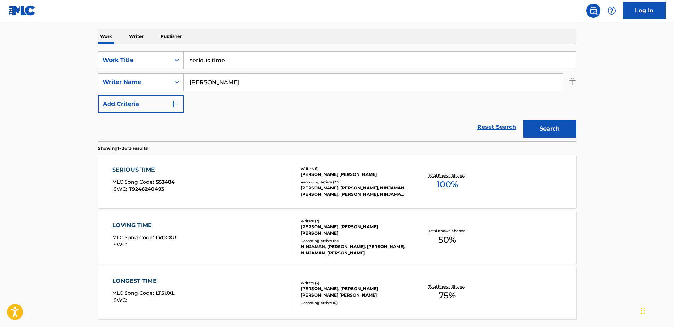 The width and height of the screenshot is (674, 327). Describe the element at coordinates (497, 127) in the screenshot. I see `a: Reset Search` at that location.